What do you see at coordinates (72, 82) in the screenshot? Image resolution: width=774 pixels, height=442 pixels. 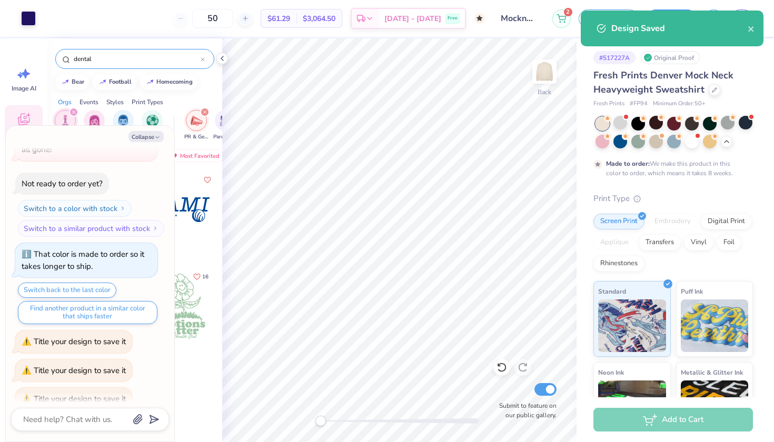 I see `button: bear` at bounding box center [72, 82].